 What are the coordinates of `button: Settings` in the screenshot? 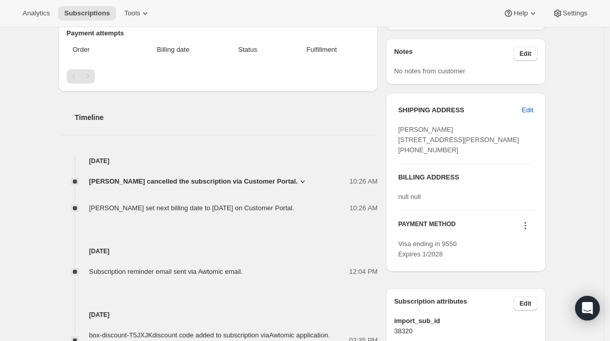 It's located at (570, 13).